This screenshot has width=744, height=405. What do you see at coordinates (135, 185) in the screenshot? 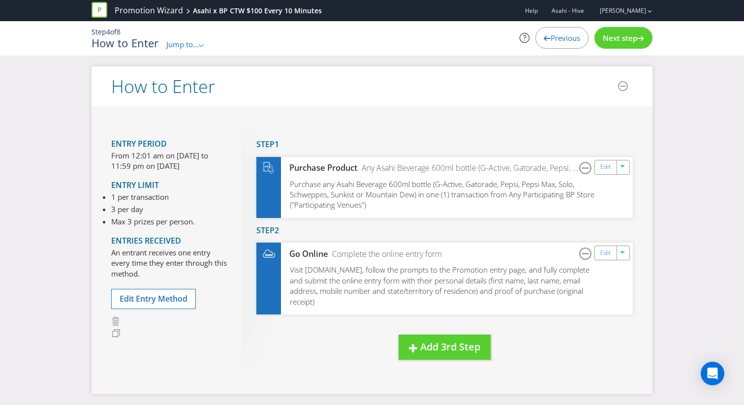
I see `span: Entry Limit` at bounding box center [135, 185].